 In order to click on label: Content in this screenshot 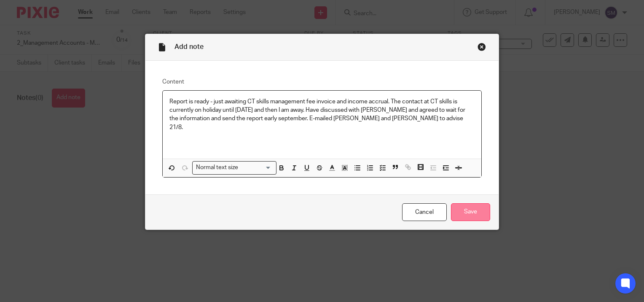, I will do `click(322, 82)`.